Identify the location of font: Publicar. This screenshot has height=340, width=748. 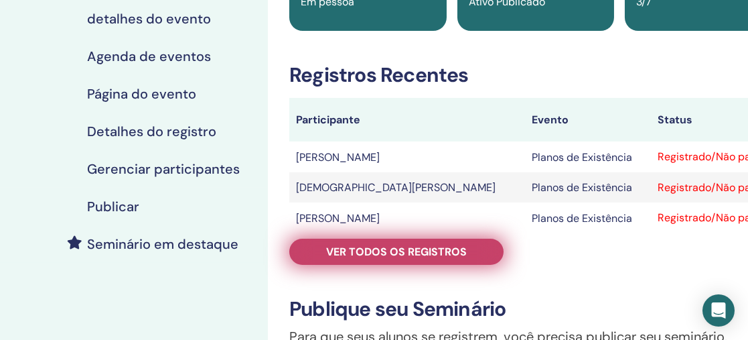
(113, 206).